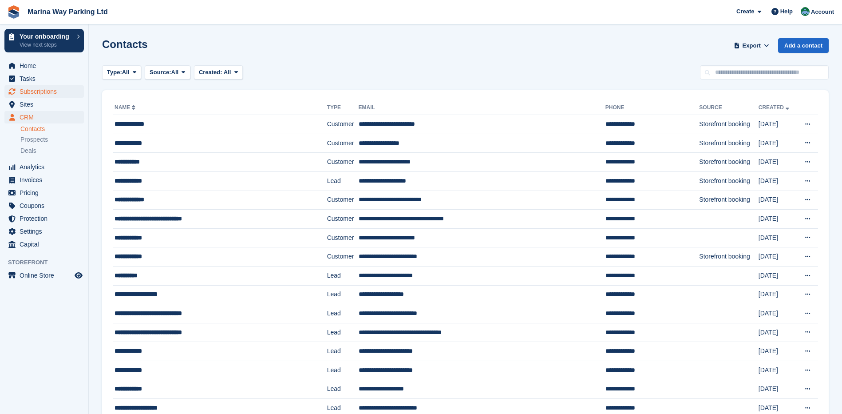 This screenshot has height=414, width=842. I want to click on a: Marina Way Parking Ltd, so click(68, 12).